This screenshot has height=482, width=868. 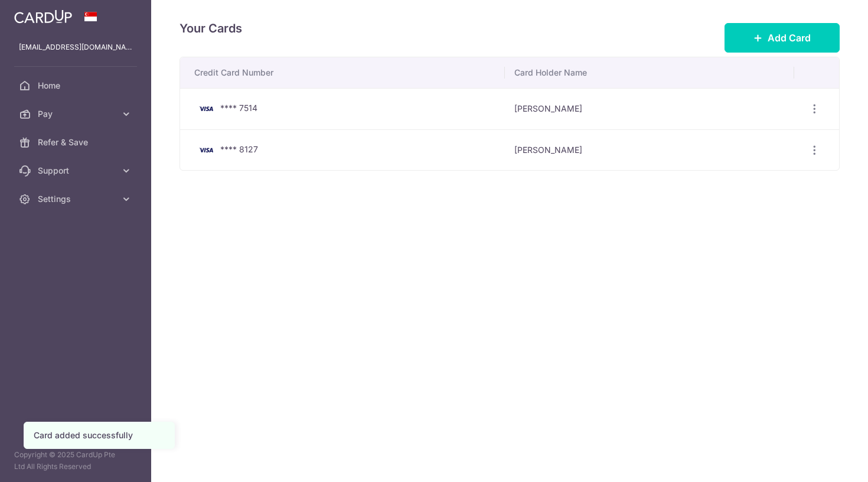 What do you see at coordinates (781, 38) in the screenshot?
I see `a: Add Card` at bounding box center [781, 38].